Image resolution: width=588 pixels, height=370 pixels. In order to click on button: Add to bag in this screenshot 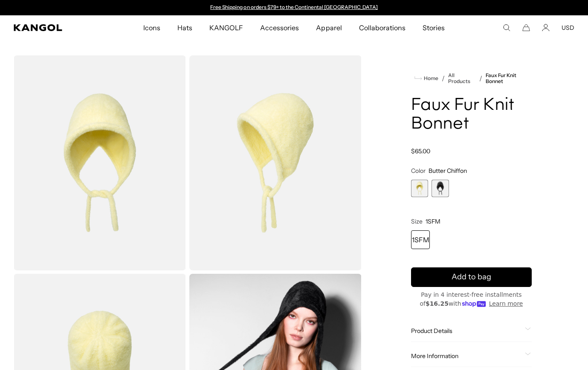, I will do `click(471, 277)`.